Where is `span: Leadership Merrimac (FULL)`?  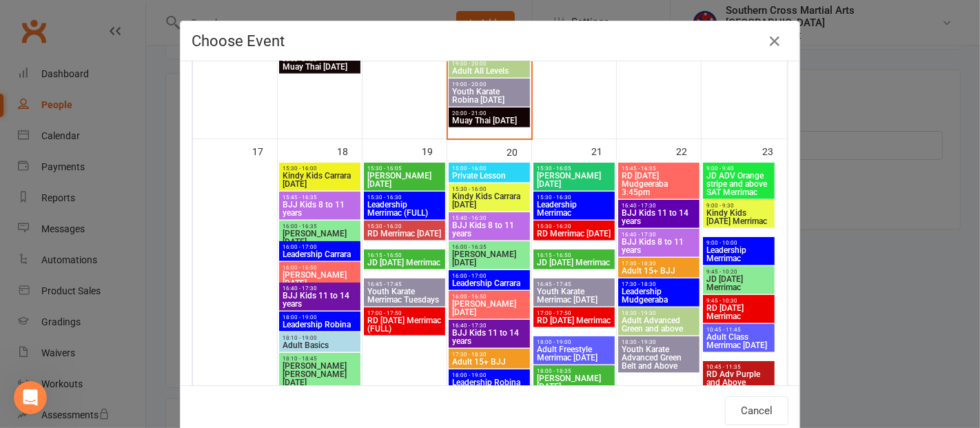
span: Leadership Merrimac (FULL) is located at coordinates (404, 209).